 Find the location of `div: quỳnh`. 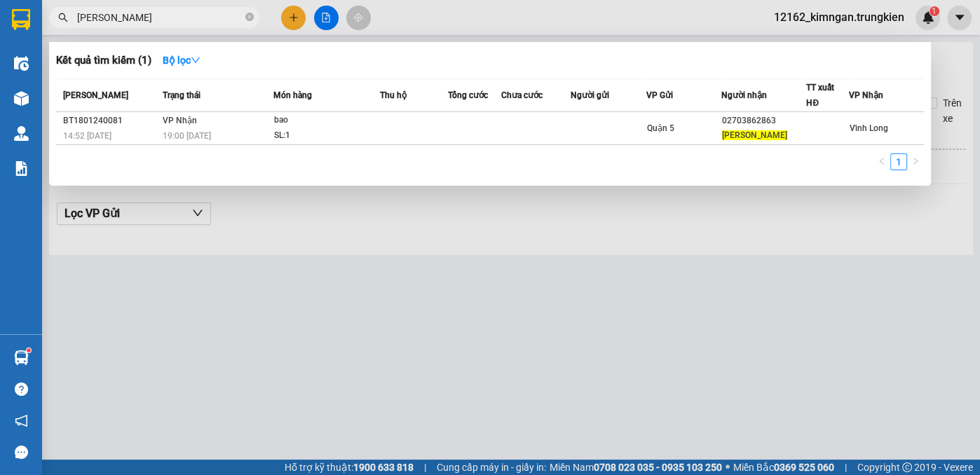

div: quỳnh is located at coordinates (147, 37).